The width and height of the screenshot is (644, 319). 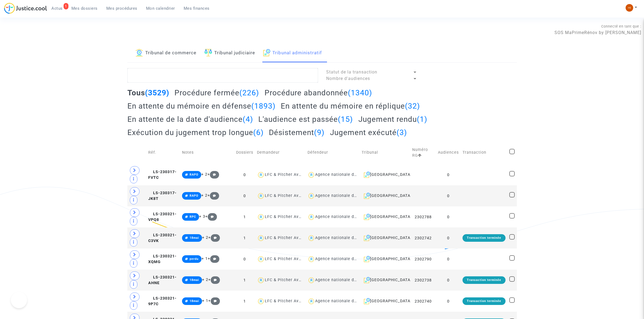 I want to click on span: LS-230317-JK8T, so click(x=162, y=196).